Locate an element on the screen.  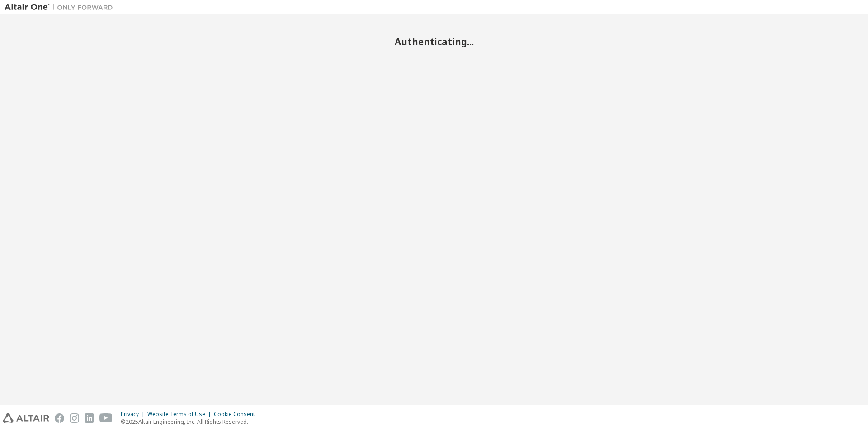
img: linkedin.svg is located at coordinates (89, 418).